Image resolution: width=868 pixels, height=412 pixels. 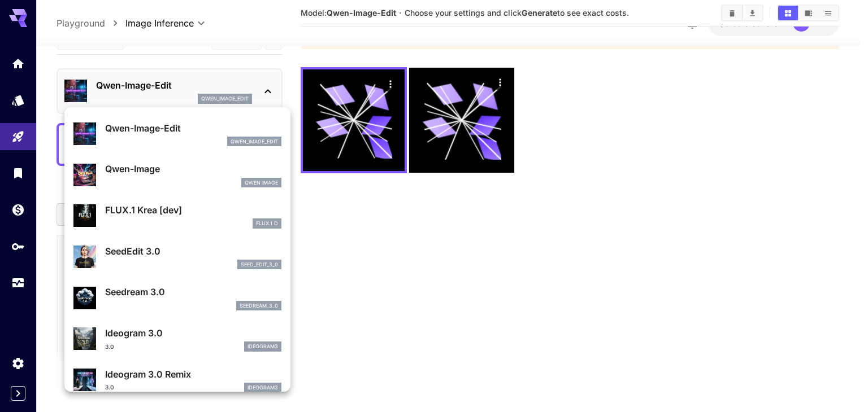 What do you see at coordinates (193, 210) in the screenshot?
I see `p: FLUX.1 Krea [dev]` at bounding box center [193, 210].